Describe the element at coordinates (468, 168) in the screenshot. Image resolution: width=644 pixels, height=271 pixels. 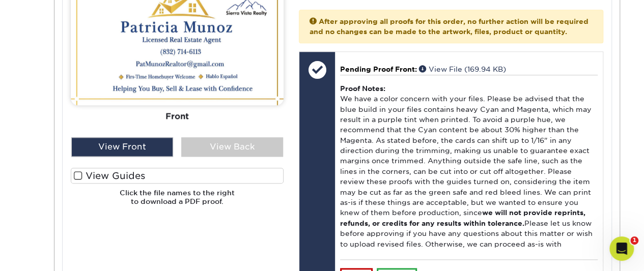
I see `div: We have a color concern with your files. Please be advised that the blue build in your files cont...` at that location.